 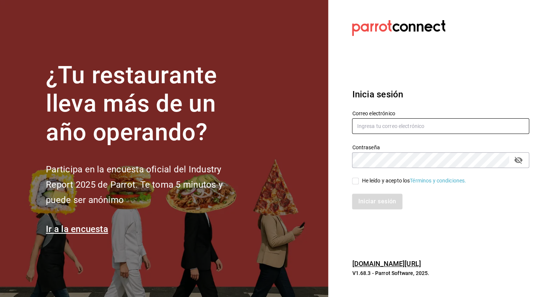 I want to click on a: Ir a la encuesta, so click(x=77, y=229).